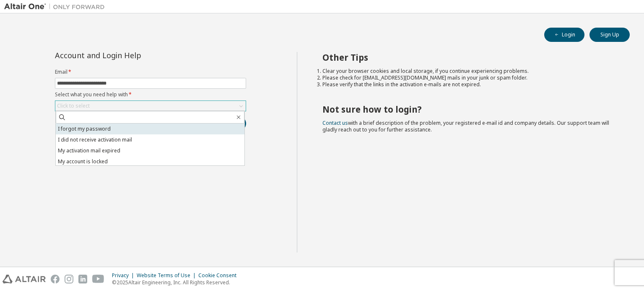  I want to click on label: Select what you need help with, so click(151, 94).